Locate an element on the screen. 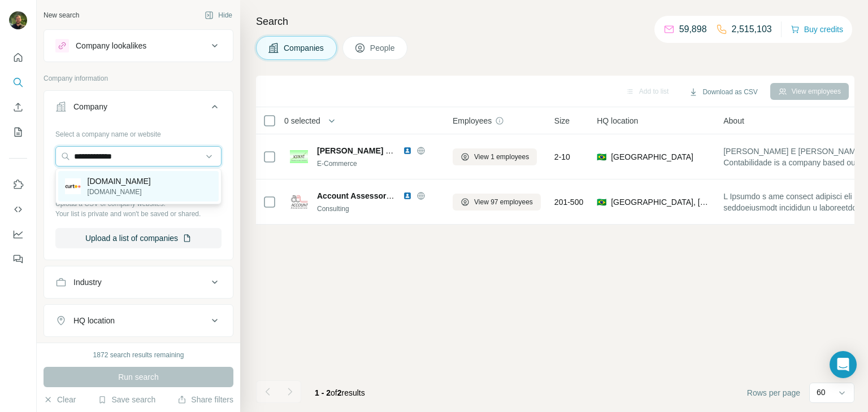 This screenshot has height=412, width=868. button: Clear is located at coordinates (59, 400).